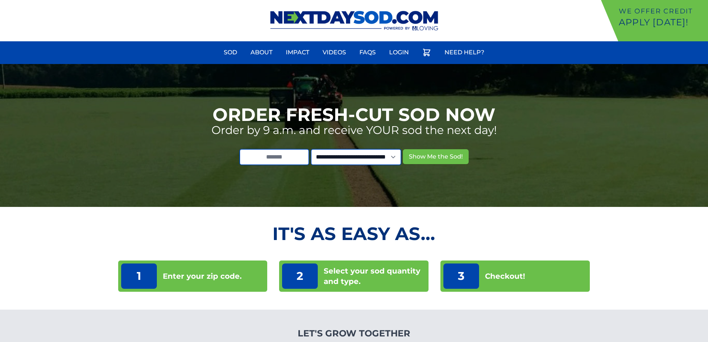  What do you see at coordinates (461, 276) in the screenshot?
I see `p: 3` at bounding box center [461, 276].